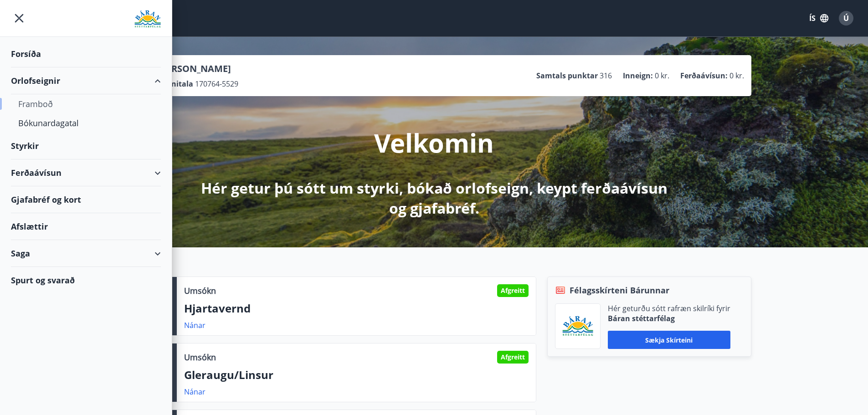  What do you see at coordinates (148, 19) in the screenshot?
I see `img: union_logo` at bounding box center [148, 19].